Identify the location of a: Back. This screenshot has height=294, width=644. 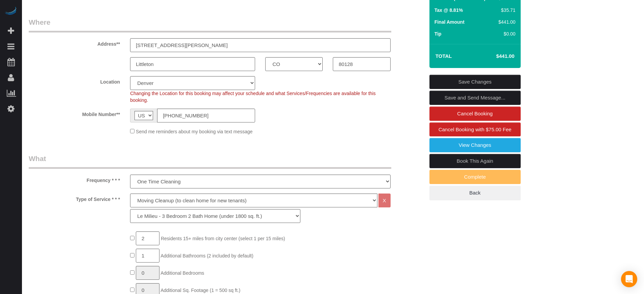
(475, 193).